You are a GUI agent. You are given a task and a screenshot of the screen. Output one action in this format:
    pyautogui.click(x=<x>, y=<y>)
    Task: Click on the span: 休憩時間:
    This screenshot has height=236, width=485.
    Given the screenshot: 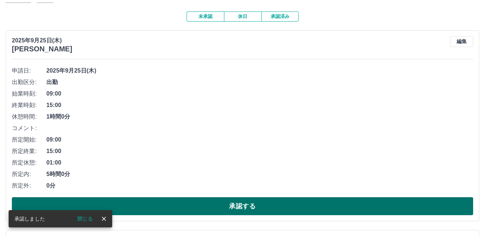 What is the action you would take?
    pyautogui.click(x=29, y=117)
    